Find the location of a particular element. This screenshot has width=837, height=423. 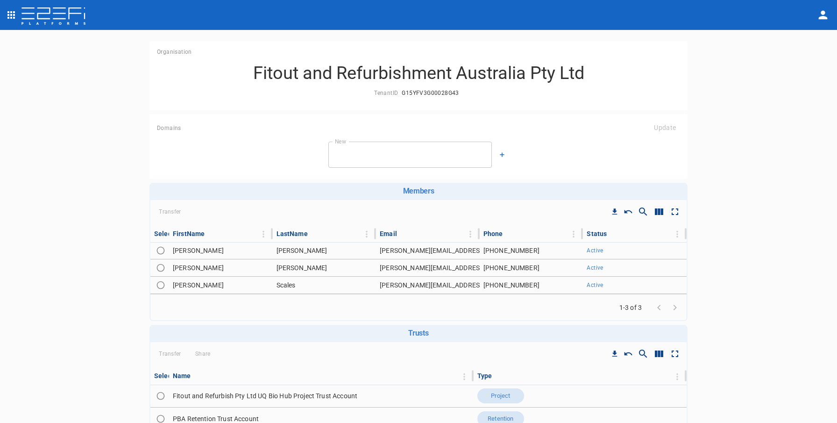

td: Fitout and Refurbish Pty Ltd UQ Bio Hub Project Trust Account is located at coordinates (321, 396).